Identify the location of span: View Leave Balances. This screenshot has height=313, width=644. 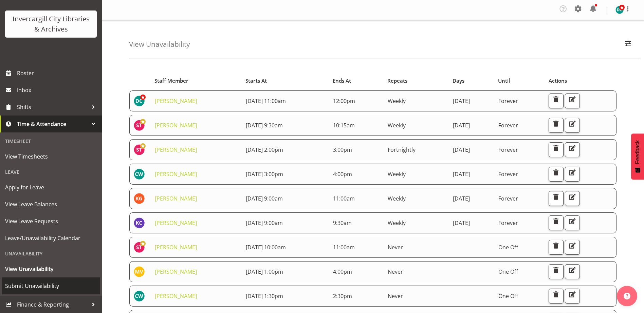
(51, 205).